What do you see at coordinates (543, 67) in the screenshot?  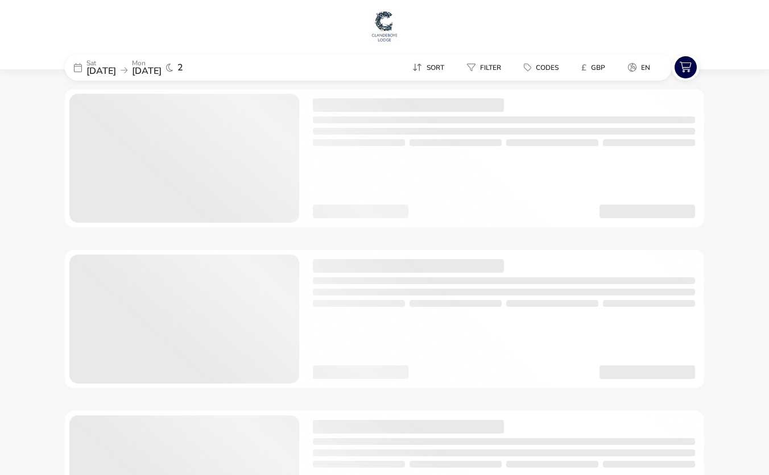 I see `naf-pibe-menu-bar-item: Codes` at bounding box center [543, 67].